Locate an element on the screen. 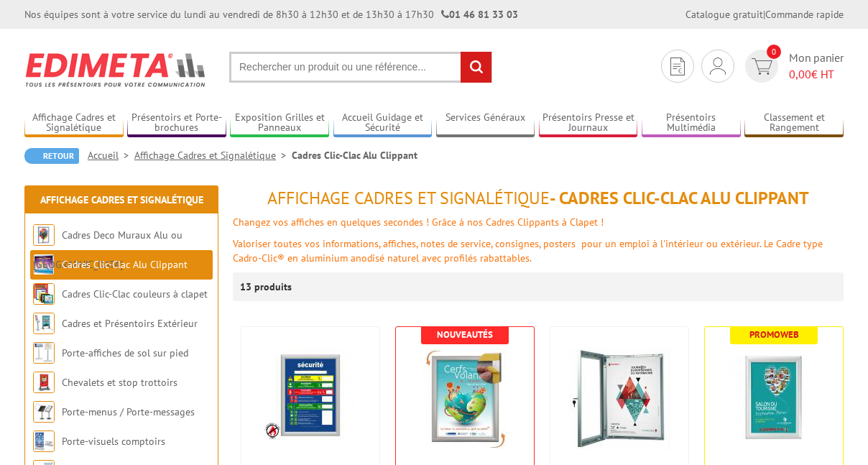  p: 13 produits is located at coordinates (267, 287).